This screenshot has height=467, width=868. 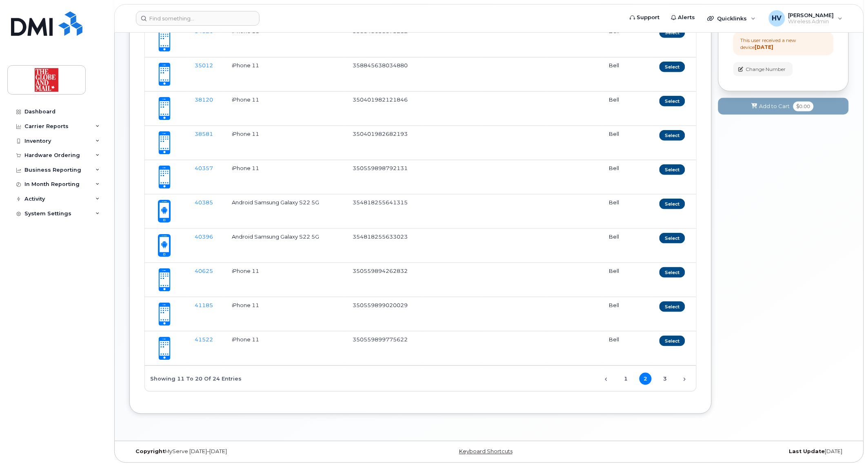 What do you see at coordinates (649, 17) in the screenshot?
I see `span: Support` at bounding box center [649, 17].